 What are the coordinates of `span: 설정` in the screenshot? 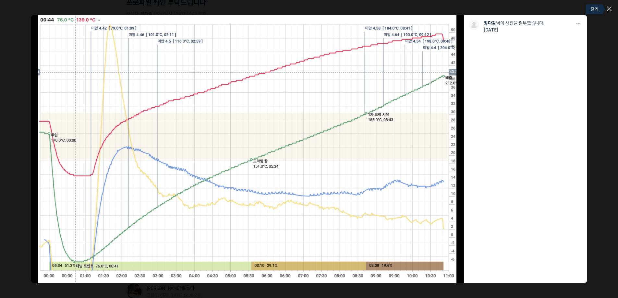 It's located at (104, 218).